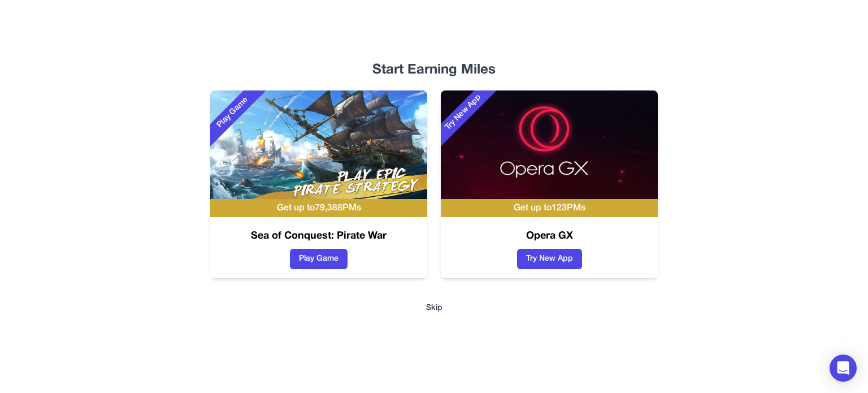  I want to click on div: Get up to 123 PMs, so click(549, 208).